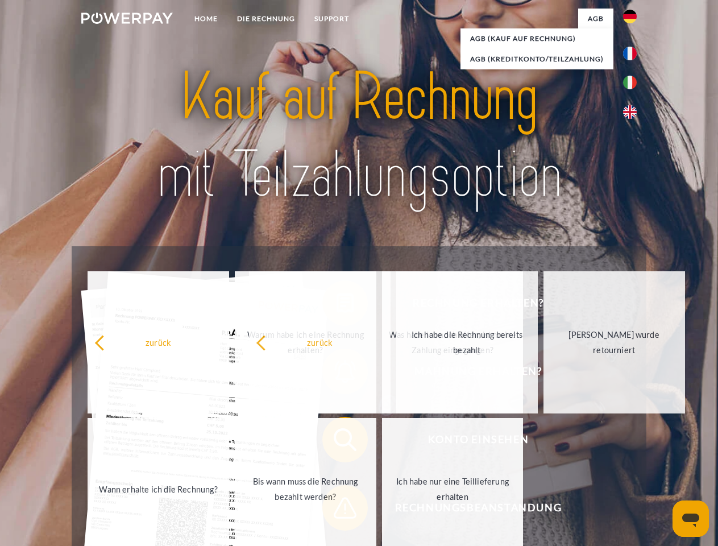 This screenshot has width=718, height=546. Describe the element at coordinates (331, 19) in the screenshot. I see `a: SUPPORT` at that location.